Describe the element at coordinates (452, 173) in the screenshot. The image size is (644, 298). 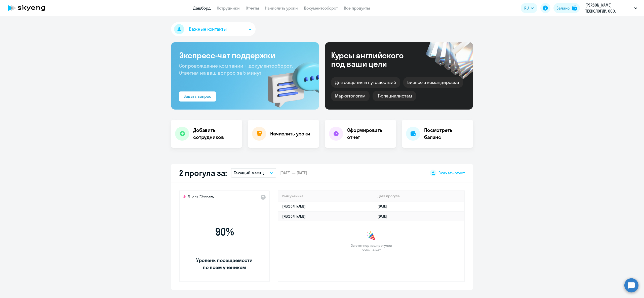
I see `span: Скачать отчет` at that location.